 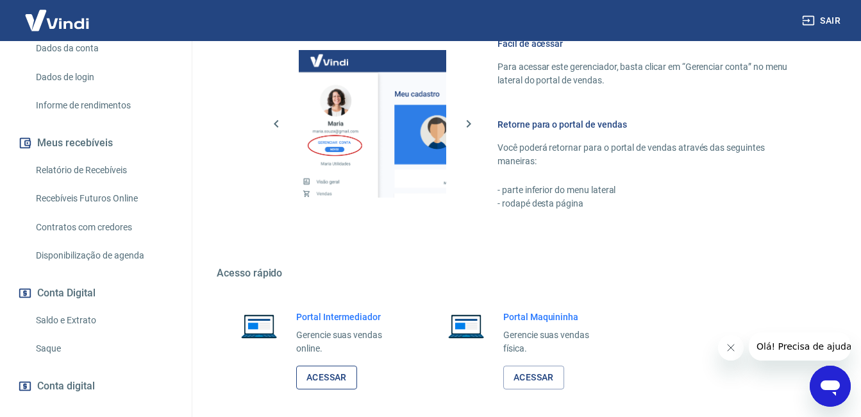 I want to click on h5: Acesso rápido, so click(x=523, y=273).